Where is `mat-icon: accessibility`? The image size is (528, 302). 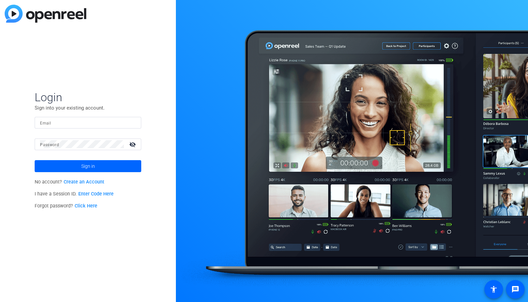 mat-icon: accessibility is located at coordinates (493, 289).